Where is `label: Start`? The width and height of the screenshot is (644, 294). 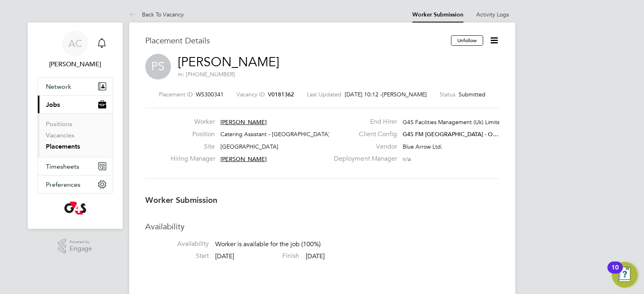 label: Start is located at coordinates (177, 256).